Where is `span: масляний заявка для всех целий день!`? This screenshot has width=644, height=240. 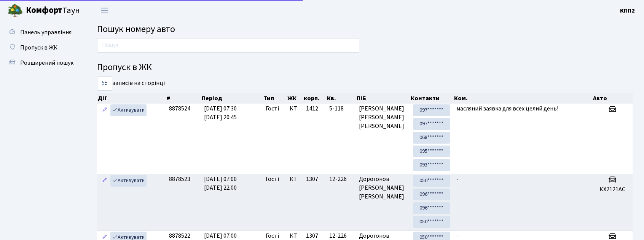
span: масляний заявка для всех целий день! is located at coordinates (507, 108).